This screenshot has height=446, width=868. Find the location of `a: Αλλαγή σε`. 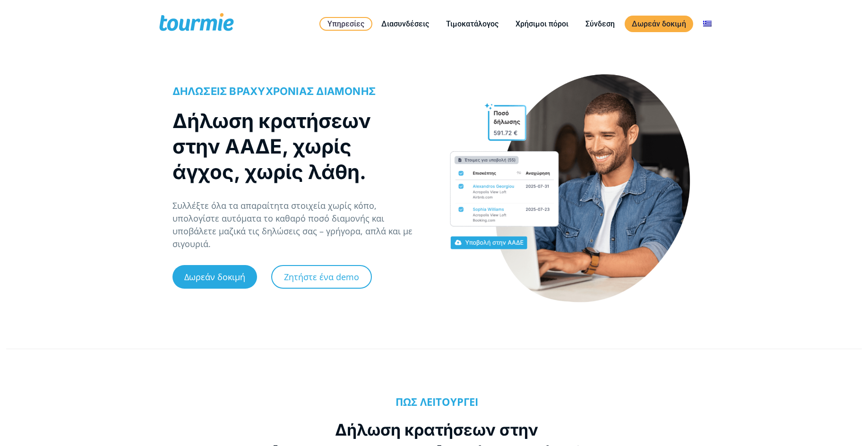

a: Αλλαγή σε is located at coordinates (708, 24).